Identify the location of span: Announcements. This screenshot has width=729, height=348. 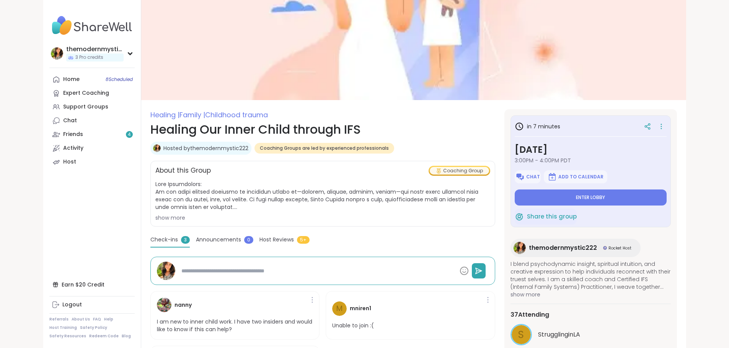
(218, 240).